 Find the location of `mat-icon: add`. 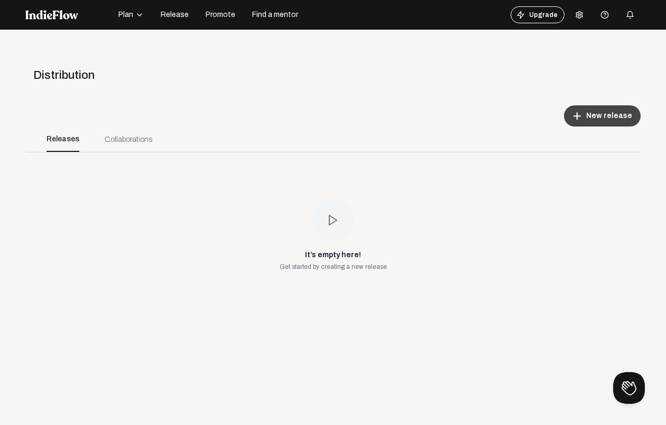

mat-icon: add is located at coordinates (577, 116).